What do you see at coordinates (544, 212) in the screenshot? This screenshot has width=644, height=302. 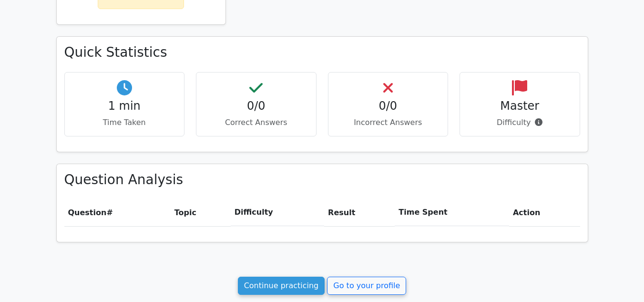 I see `th: Action` at bounding box center [544, 212].